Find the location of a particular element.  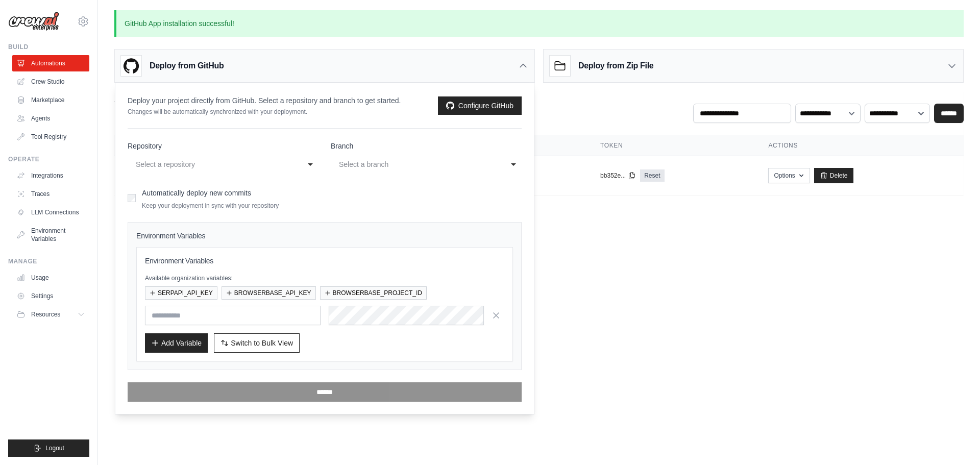

button: SERPAPI_API_KEY is located at coordinates (181, 293).